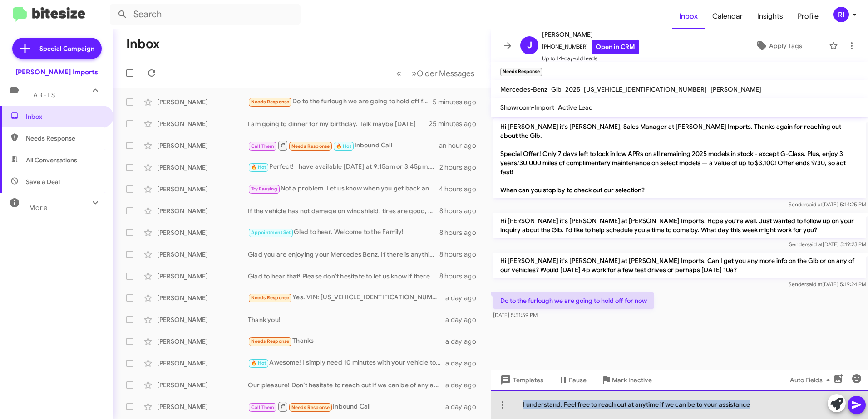 The height and width of the screenshot is (419, 868). Describe the element at coordinates (527, 107) in the screenshot. I see `span: Showroom-Import` at that location.